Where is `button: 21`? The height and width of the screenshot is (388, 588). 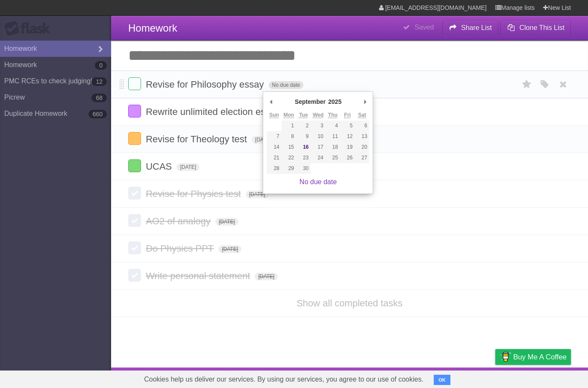 button: 21 is located at coordinates (274, 158).